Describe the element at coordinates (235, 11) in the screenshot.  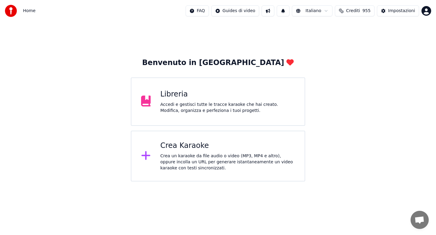
I see `button: Guides di video` at that location.